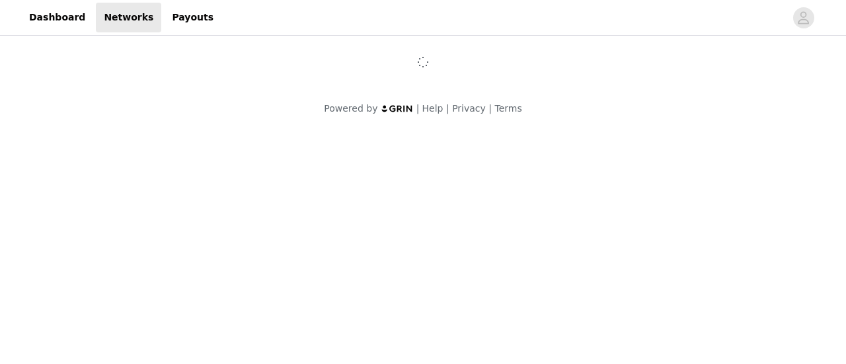 The height and width of the screenshot is (364, 846). I want to click on div: avatar, so click(803, 18).